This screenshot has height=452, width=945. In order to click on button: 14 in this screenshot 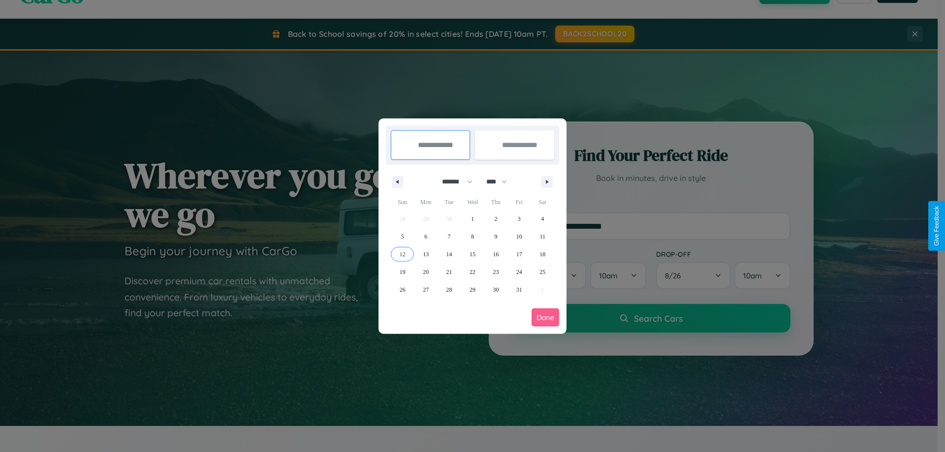, I will do `click(449, 255)`.